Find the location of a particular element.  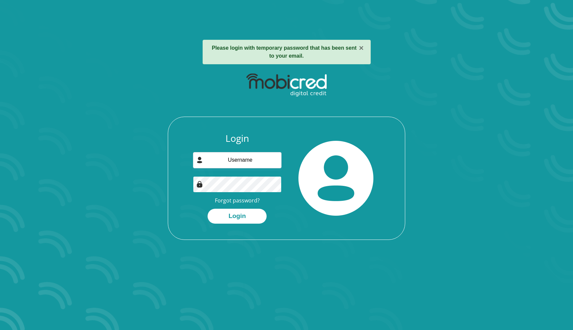

input: Username is located at coordinates (237, 160).